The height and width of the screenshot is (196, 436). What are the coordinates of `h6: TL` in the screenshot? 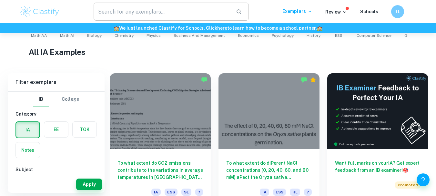 It's located at (397, 12).